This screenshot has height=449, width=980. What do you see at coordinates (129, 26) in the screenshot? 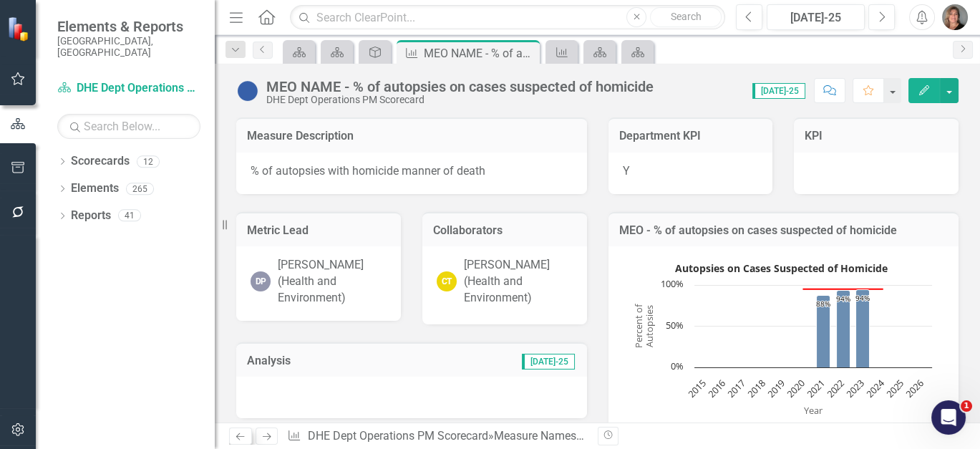
I see `span: Elements & Reports` at bounding box center [129, 26].